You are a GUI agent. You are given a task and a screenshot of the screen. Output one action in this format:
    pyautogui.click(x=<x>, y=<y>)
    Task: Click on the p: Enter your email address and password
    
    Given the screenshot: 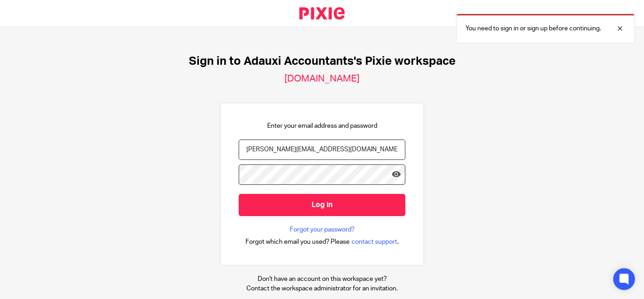 What is the action you would take?
    pyautogui.click(x=322, y=126)
    